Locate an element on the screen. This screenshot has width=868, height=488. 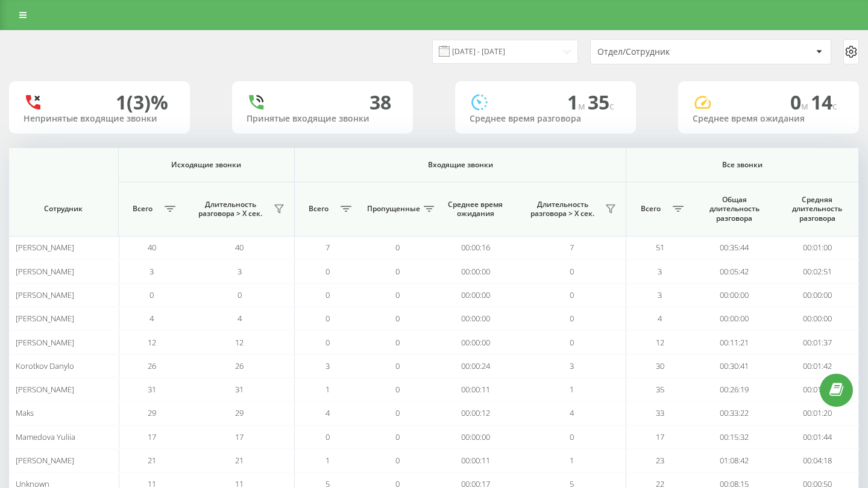
span: 23 is located at coordinates (660, 461).